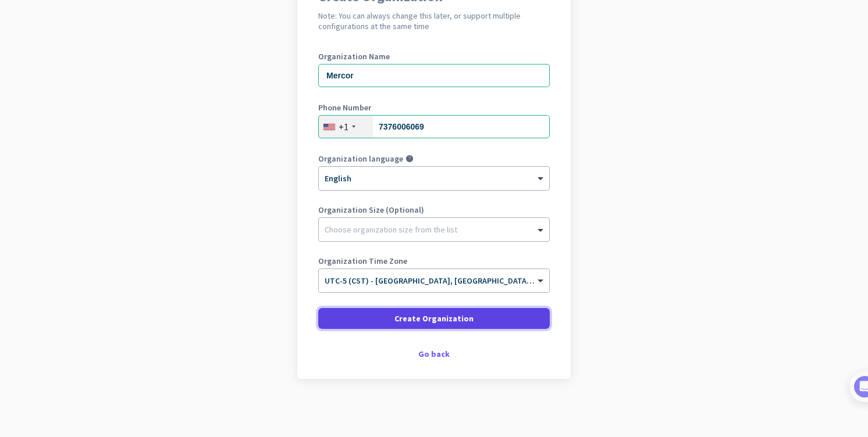  Describe the element at coordinates (434, 75) in the screenshot. I see `input: What is the name of your organization?` at that location.